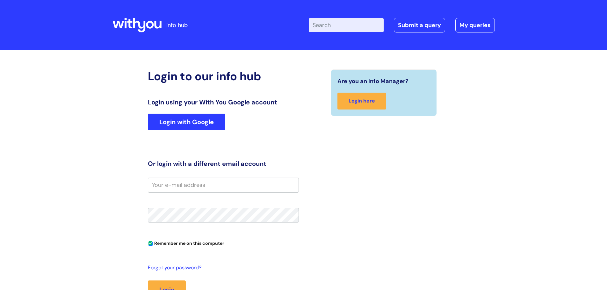  Describe the element at coordinates (186, 122) in the screenshot. I see `a: Login with Google` at that location.